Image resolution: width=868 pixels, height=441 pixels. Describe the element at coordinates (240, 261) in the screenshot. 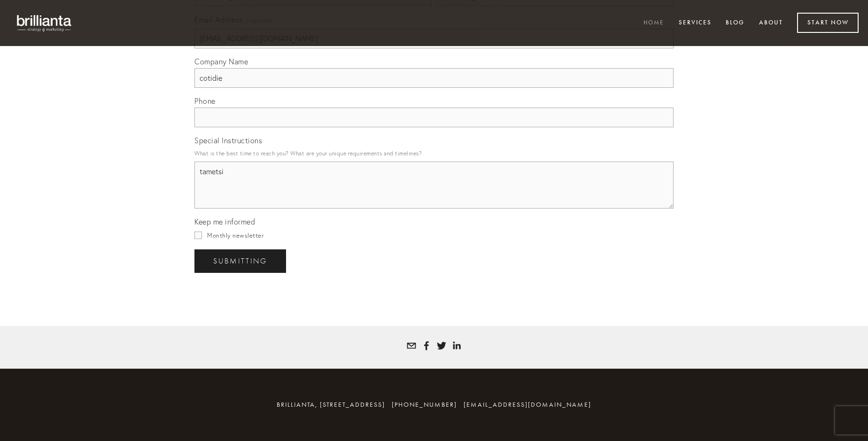

I see `span: Submitting` at that location.